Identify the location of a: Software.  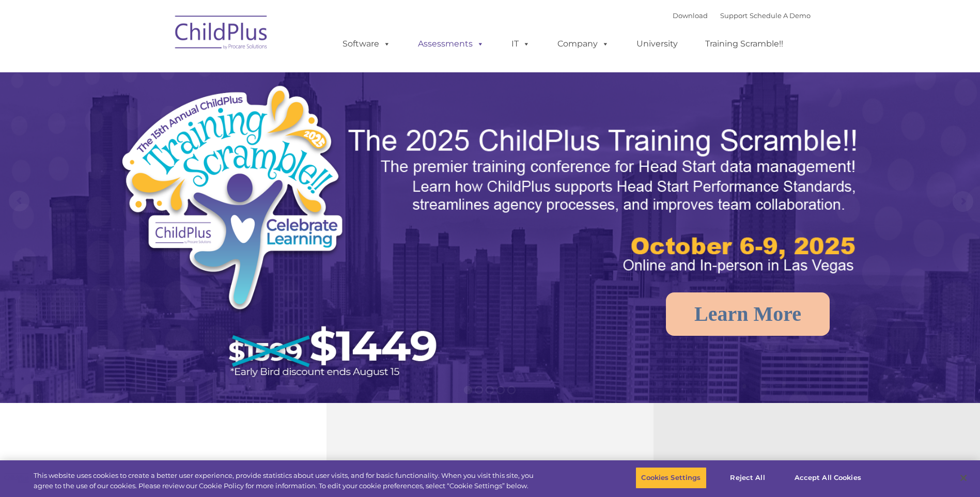
(366, 44).